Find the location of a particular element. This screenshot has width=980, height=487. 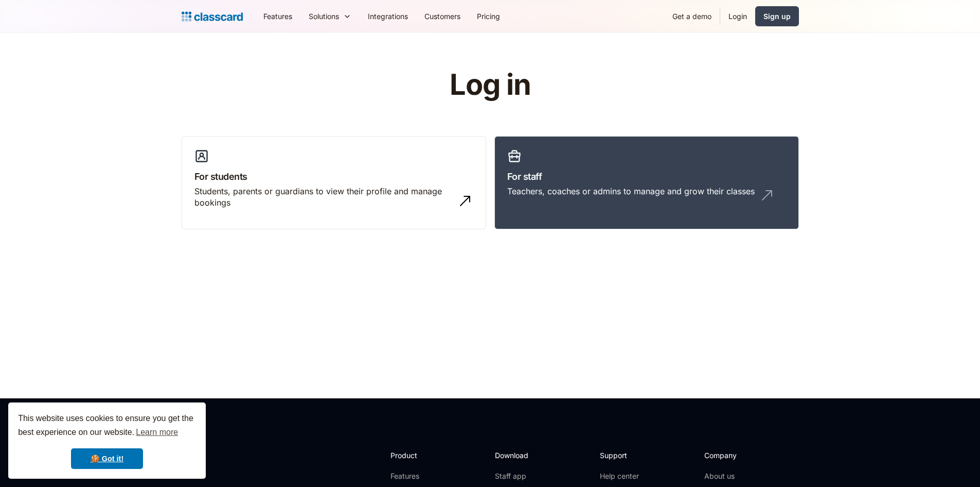

a: dismiss cookie message is located at coordinates (107, 458).